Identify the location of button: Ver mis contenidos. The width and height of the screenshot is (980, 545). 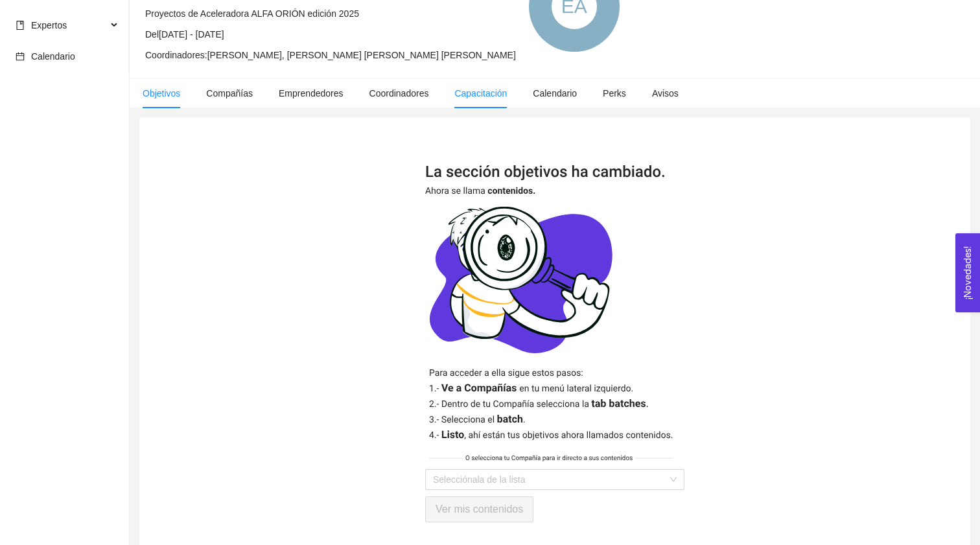
(479, 510).